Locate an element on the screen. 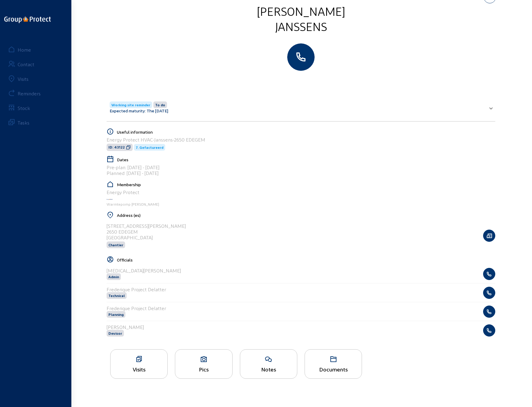 This screenshot has width=532, height=407. a: Home is located at coordinates (36, 49).